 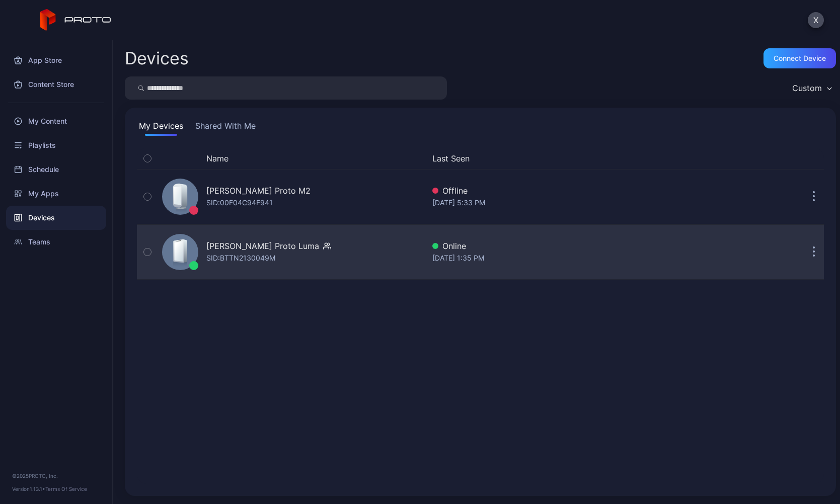 I want to click on button: Custom, so click(x=811, y=88).